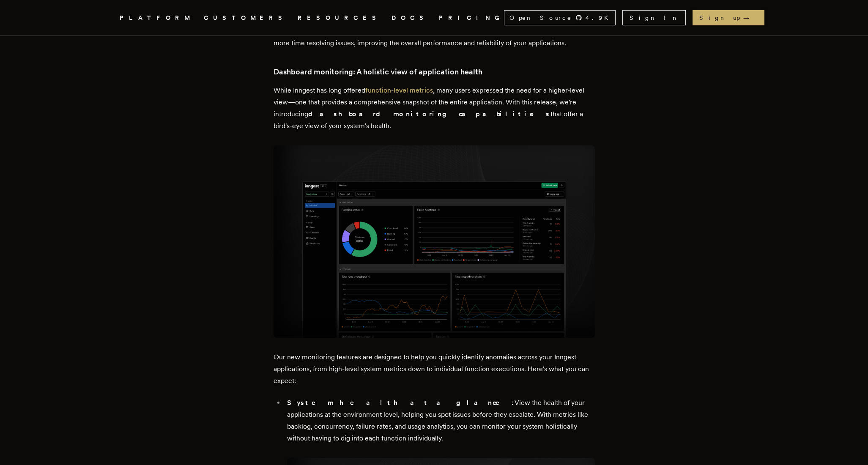  I want to click on p: While Inngest has long offered , many users expressed the need for a higher-level view—one that p..., so click(434, 108).